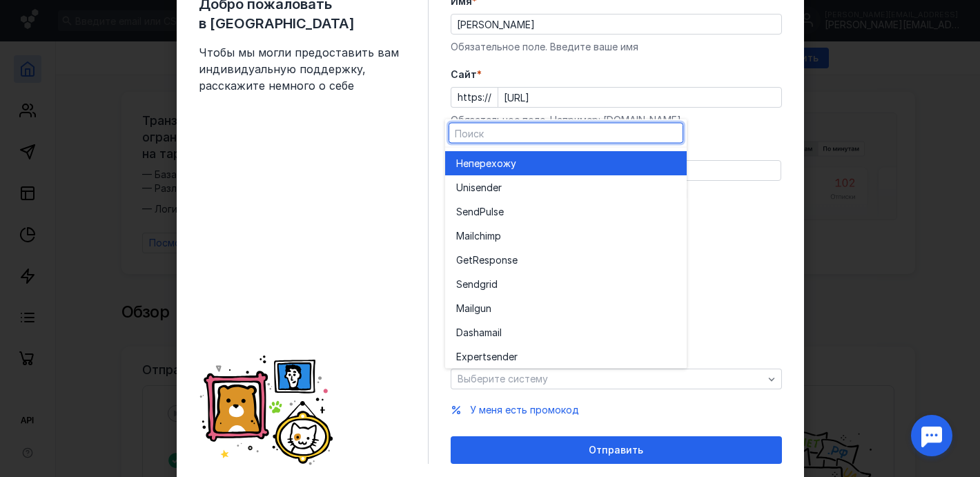  What do you see at coordinates (477, 187) in the screenshot?
I see `span: Unisende` at bounding box center [477, 187].